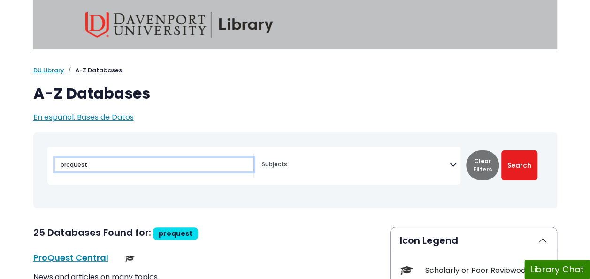  I want to click on img: Icon Scholarly or Peer Reviewed, so click(407, 270).